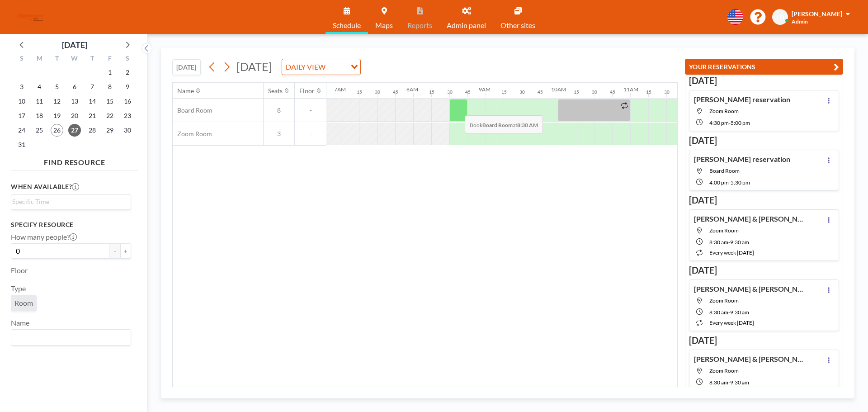  Describe the element at coordinates (110, 130) in the screenshot. I see `span: Friday, August 29, 2025` at that location.